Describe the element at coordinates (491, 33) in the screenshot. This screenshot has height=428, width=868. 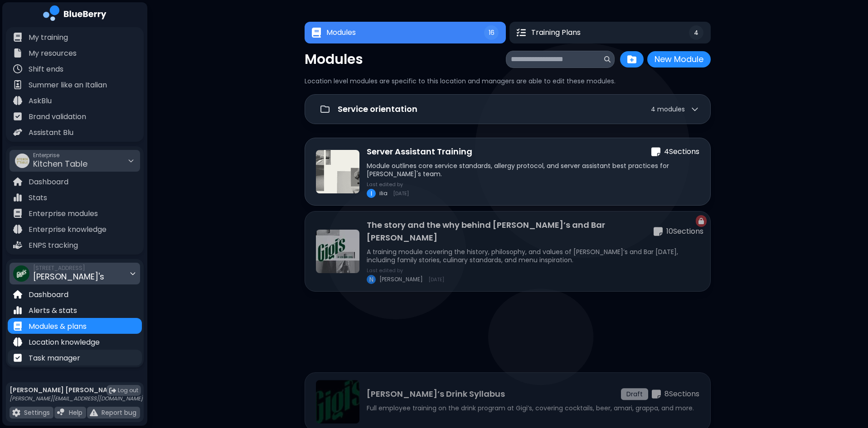
I see `span: 16` at that location.